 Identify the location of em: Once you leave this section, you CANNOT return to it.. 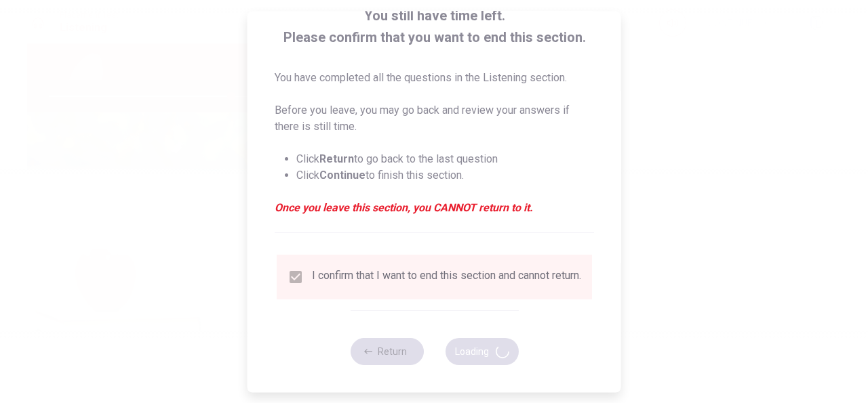
(434, 208).